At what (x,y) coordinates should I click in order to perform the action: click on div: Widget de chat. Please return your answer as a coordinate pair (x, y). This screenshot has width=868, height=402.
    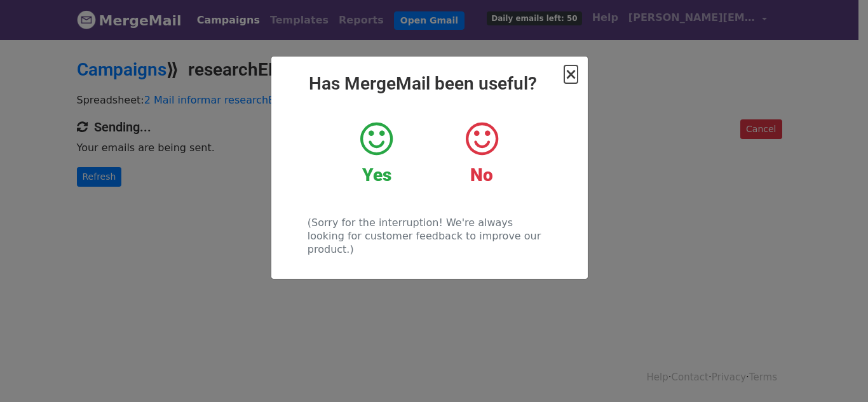
    Looking at the image, I should click on (836, 371).